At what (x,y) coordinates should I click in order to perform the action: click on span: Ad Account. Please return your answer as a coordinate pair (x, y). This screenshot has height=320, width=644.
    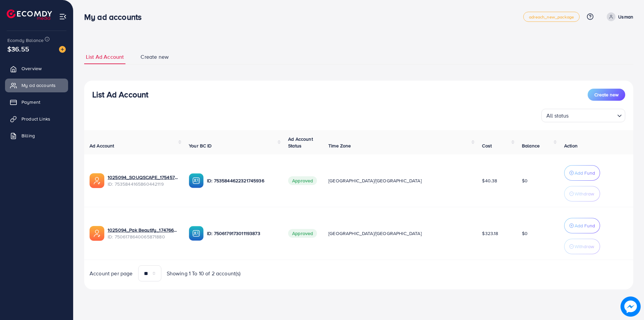
    Looking at the image, I should click on (102, 146).